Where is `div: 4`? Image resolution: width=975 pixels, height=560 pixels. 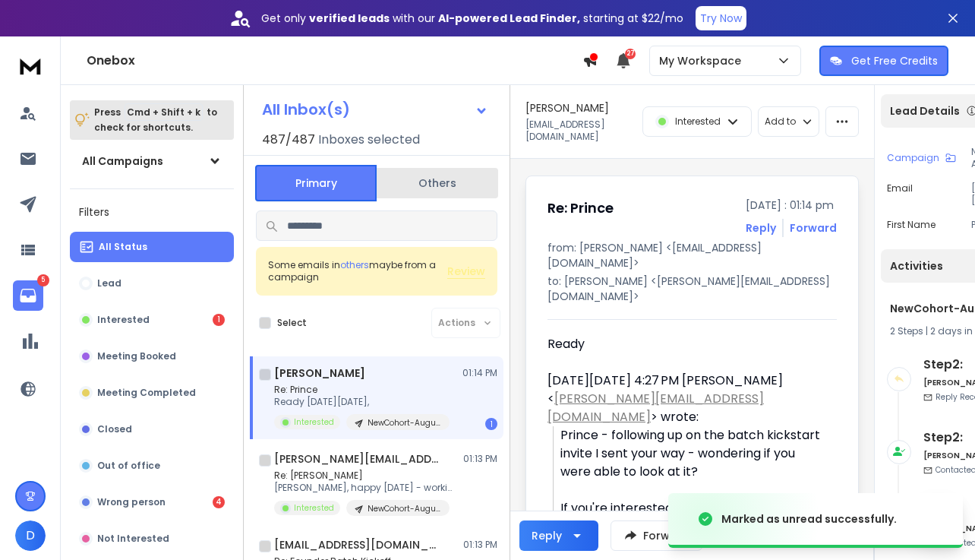
div: 4 is located at coordinates (218, 502).